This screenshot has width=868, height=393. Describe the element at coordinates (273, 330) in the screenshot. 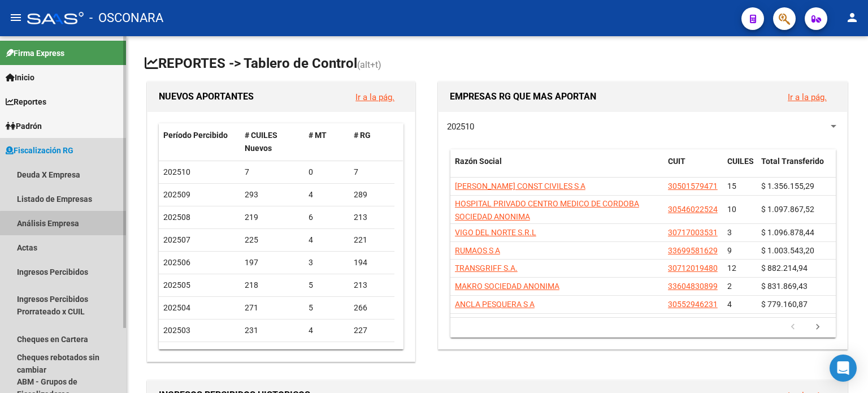

I see `div: 231` at that location.